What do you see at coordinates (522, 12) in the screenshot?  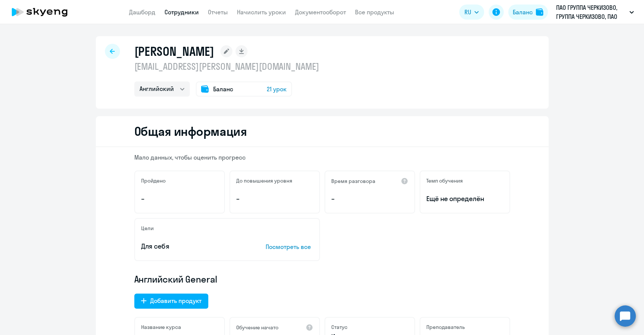 I see `div: Баланс` at bounding box center [522, 12].